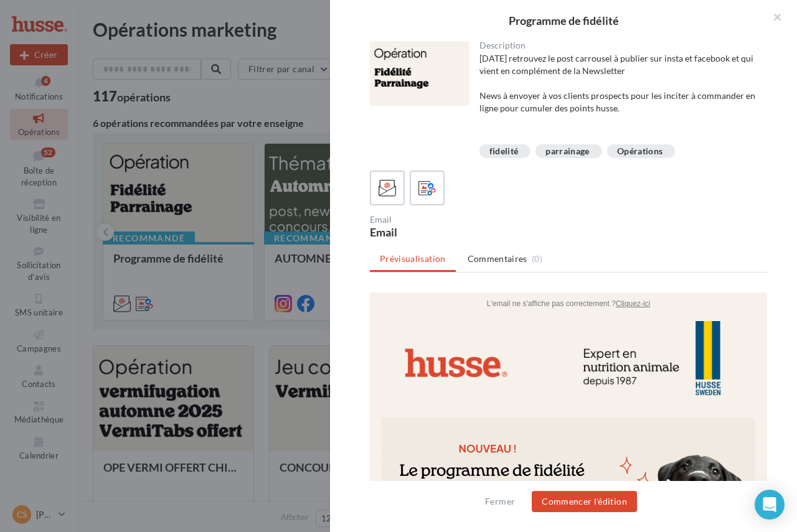 The image size is (797, 532). Describe the element at coordinates (585, 502) in the screenshot. I see `button: Commencer l'édition` at that location.